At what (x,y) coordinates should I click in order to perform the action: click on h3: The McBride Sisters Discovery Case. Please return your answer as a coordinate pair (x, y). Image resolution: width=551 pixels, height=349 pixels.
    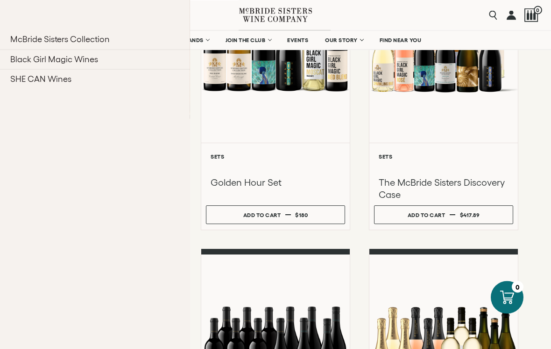
    Looking at the image, I should click on (444, 189).